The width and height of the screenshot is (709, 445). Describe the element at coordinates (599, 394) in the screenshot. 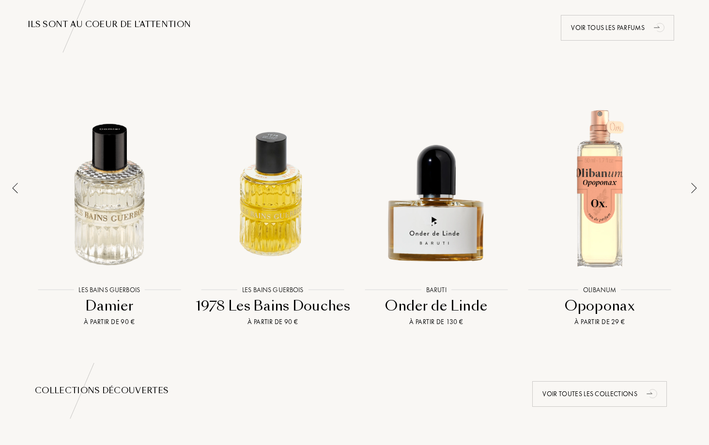

I see `a: Voir toutes les collectionsanimation` at that location.